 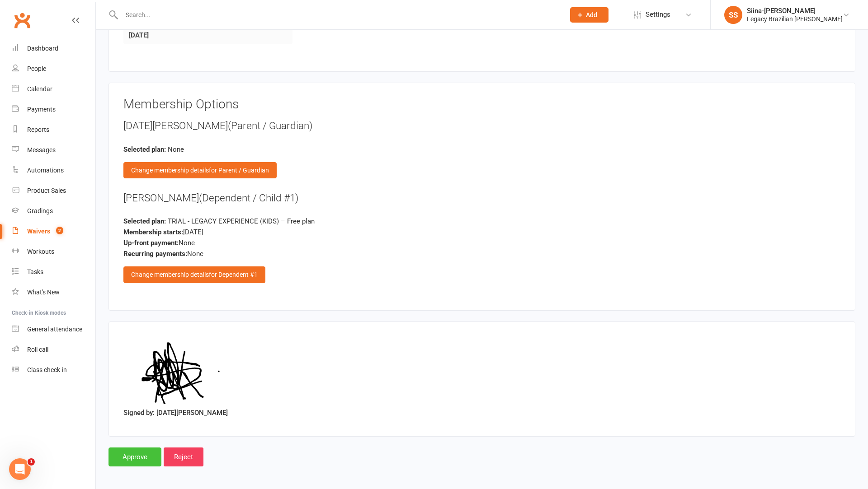 What do you see at coordinates (41, 150) in the screenshot?
I see `div: Messages` at bounding box center [41, 150].